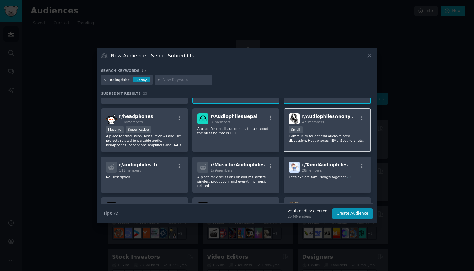 The height and width of the screenshot is (271, 474). I want to click on span: r/ AudiophilesAnonymous, so click(332, 116).